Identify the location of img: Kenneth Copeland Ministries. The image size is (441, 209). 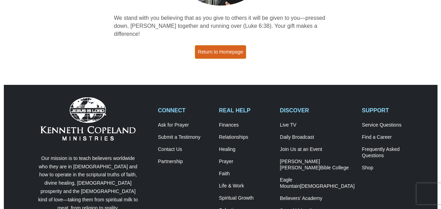
(88, 119).